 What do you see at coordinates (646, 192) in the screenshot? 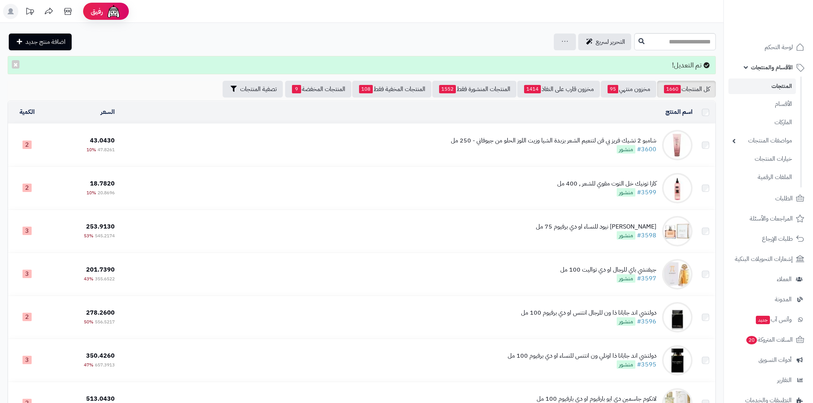
I see `a: #3599` at bounding box center [646, 192].